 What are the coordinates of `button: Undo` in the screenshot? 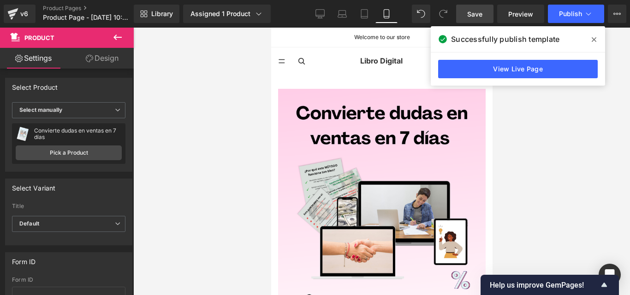 It's located at (421, 14).